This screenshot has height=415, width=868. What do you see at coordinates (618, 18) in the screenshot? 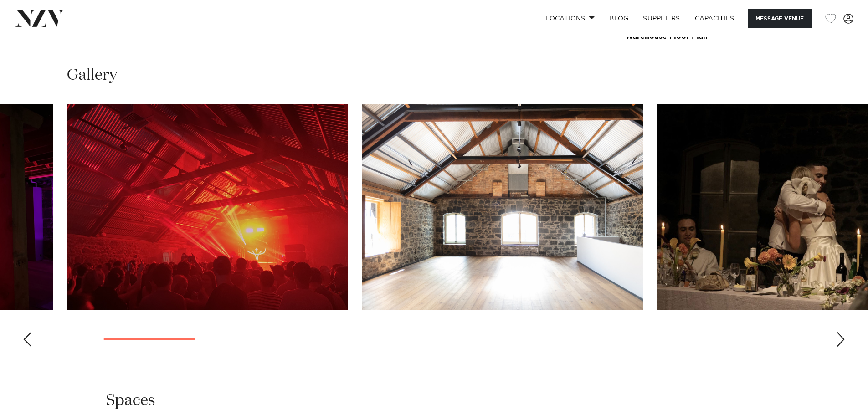
I see `a: BLOG` at bounding box center [618, 18].